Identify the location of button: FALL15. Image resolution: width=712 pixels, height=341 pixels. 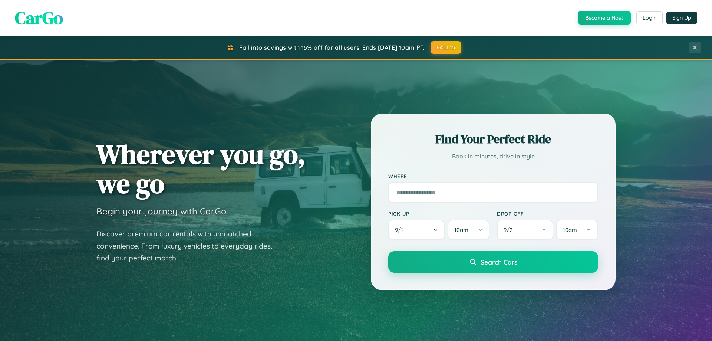
(446, 47).